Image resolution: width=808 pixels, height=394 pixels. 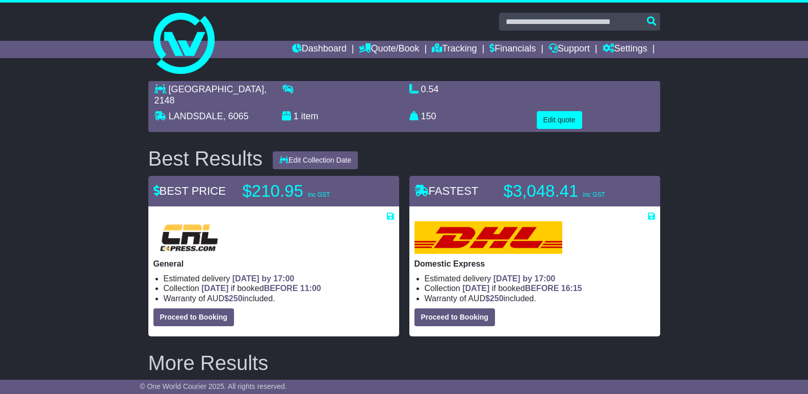 What do you see at coordinates (296, 116) in the screenshot?
I see `span: 1` at bounding box center [296, 116].